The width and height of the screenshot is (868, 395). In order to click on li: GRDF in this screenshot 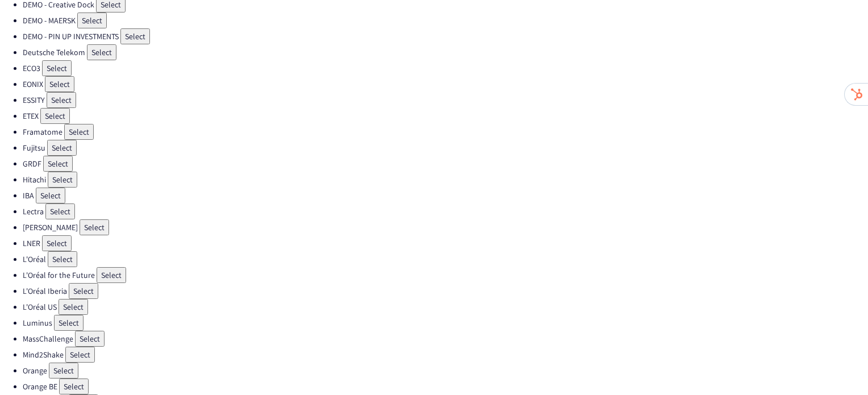, I will do `click(445, 164)`.